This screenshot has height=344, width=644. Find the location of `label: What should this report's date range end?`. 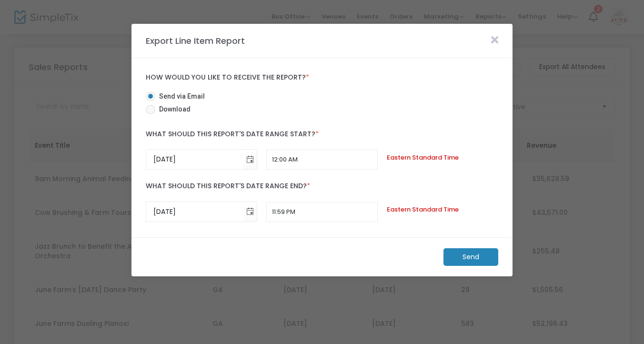

label: What should this report's date range end? is located at coordinates (322, 186).